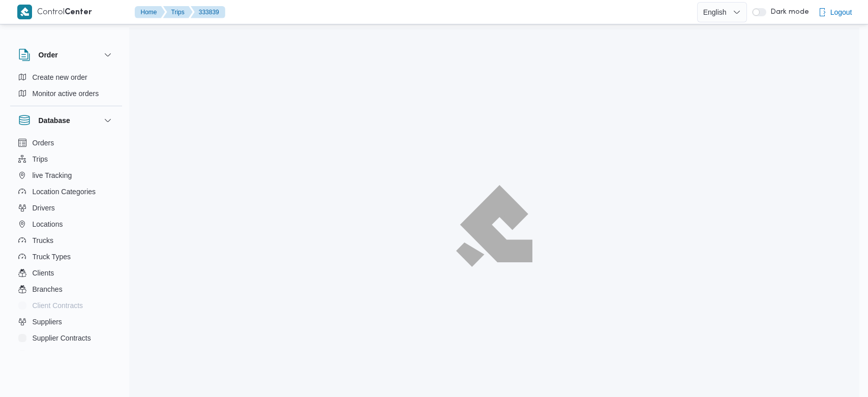 This screenshot has height=397, width=868. I want to click on button: Logout, so click(835, 12).